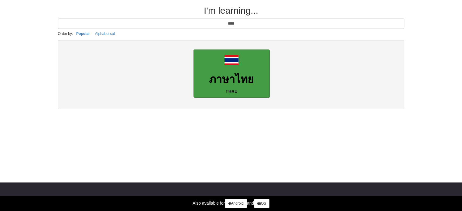  Describe the element at coordinates (231, 10) in the screenshot. I see `h2: I'm learning...` at that location.